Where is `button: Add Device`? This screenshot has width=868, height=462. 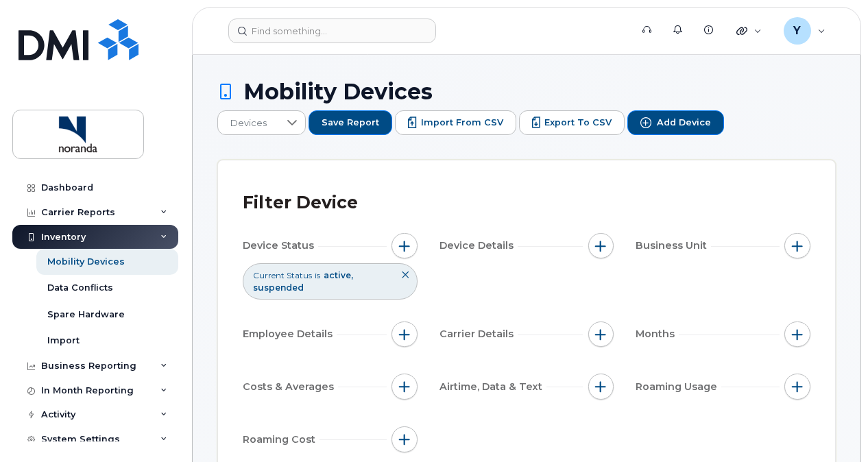 button: Add Device is located at coordinates (675, 123).